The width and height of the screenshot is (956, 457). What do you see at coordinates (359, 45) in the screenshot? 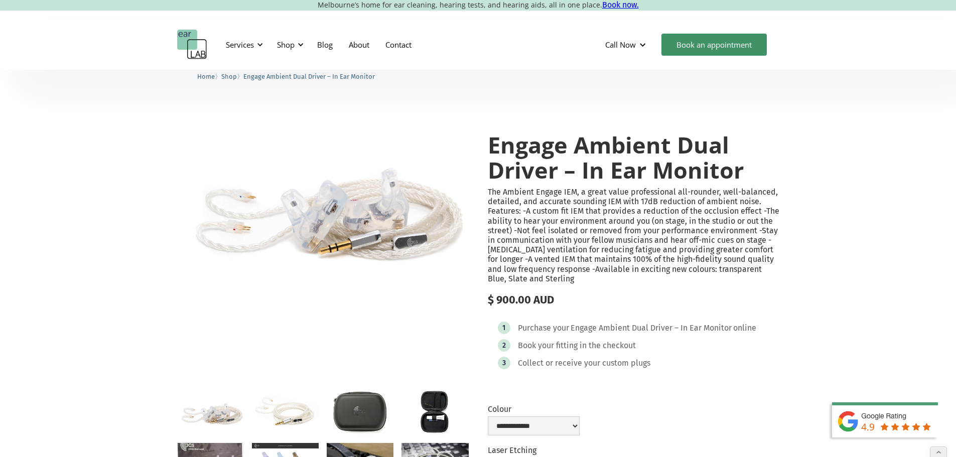
I see `a: About` at bounding box center [359, 45].